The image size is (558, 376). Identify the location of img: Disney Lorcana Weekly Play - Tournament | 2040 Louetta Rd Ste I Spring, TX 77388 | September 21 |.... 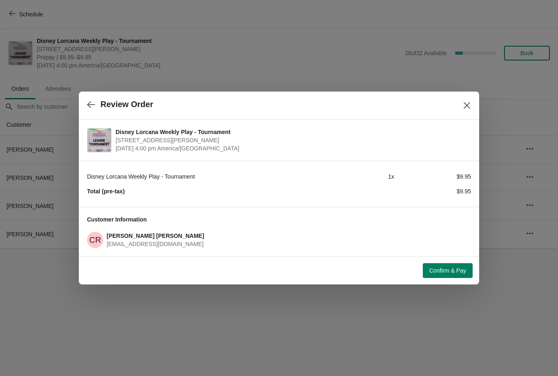
(99, 140).